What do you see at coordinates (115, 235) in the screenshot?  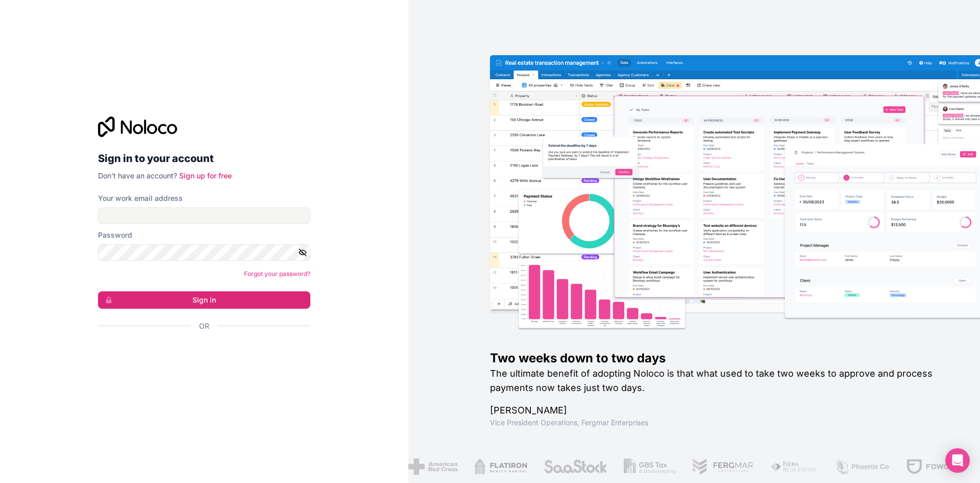 I see `label: Password` at bounding box center [115, 235].